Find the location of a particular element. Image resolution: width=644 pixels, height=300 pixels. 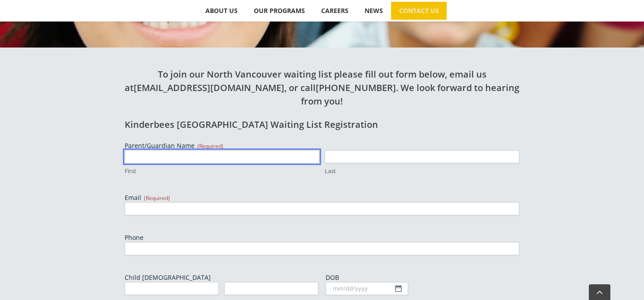

a: OUR PROGRAMS is located at coordinates (279, 11).